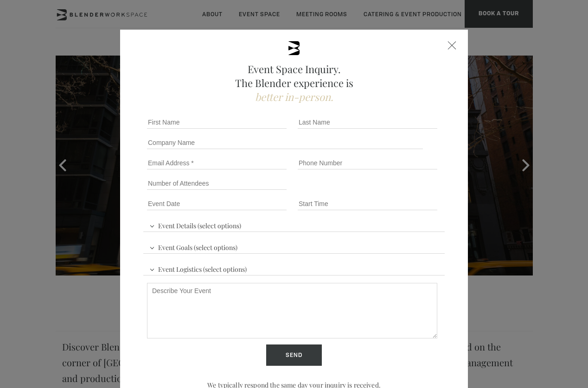 The height and width of the screenshot is (388, 588). I want to click on input: Send, so click(294, 355).